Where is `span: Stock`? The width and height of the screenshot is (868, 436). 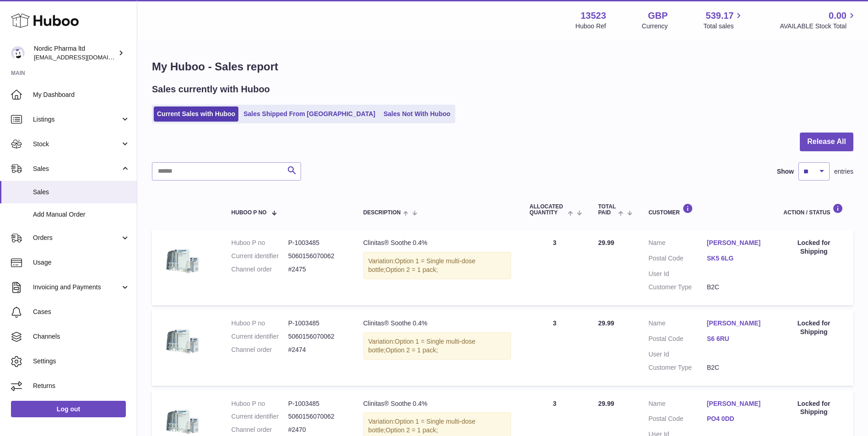 span: Stock is located at coordinates (76, 144).